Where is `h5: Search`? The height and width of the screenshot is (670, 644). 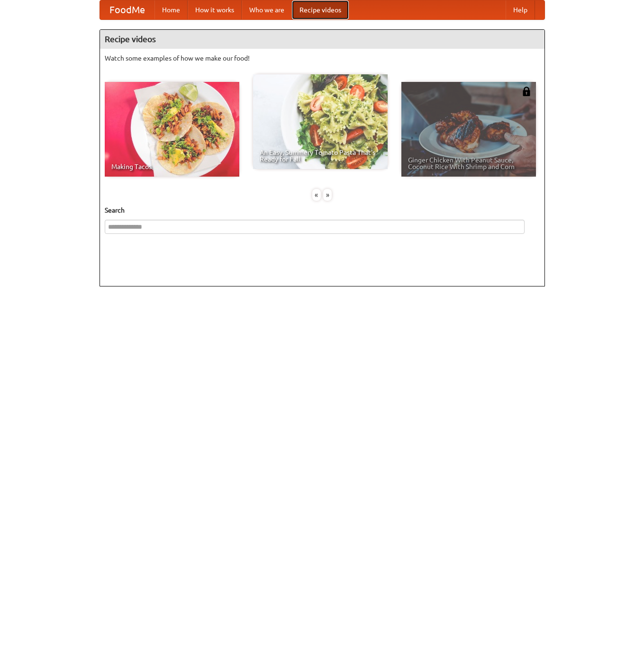 h5: Search is located at coordinates (322, 210).